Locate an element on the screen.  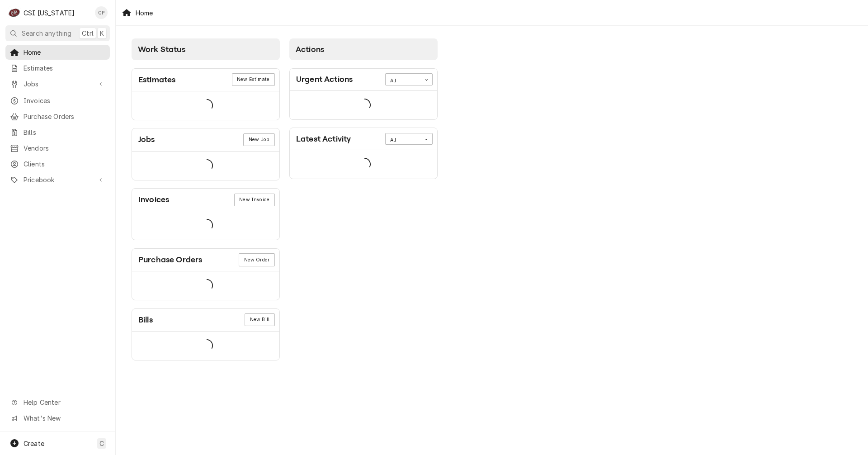
span: Purchase Orders is located at coordinates (64, 116).